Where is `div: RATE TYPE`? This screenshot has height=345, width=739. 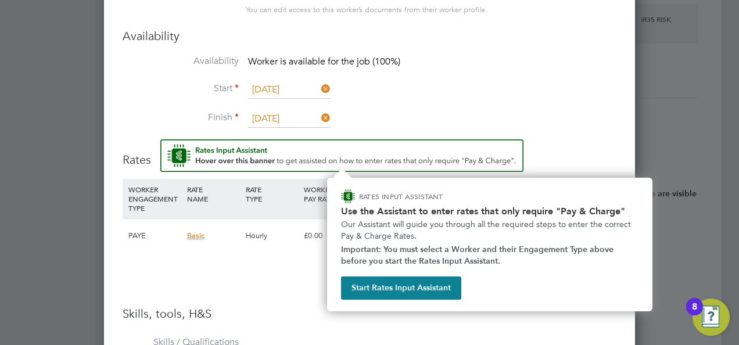
div: RATE TYPE is located at coordinates (272, 194).